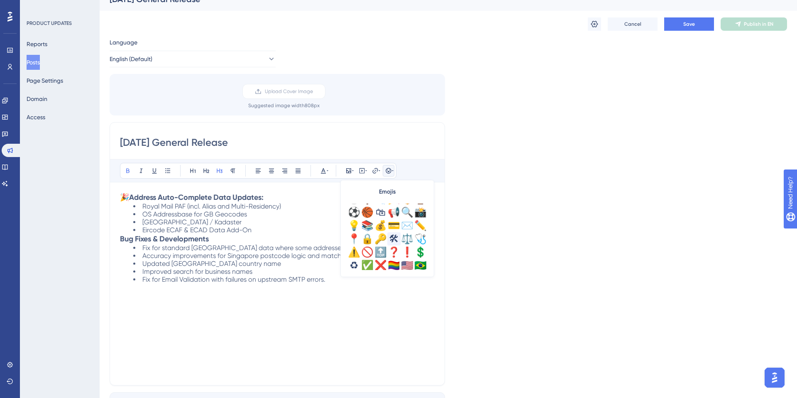 This screenshot has width=797, height=398. Describe the element at coordinates (123, 42) in the screenshot. I see `span: Language` at that location.